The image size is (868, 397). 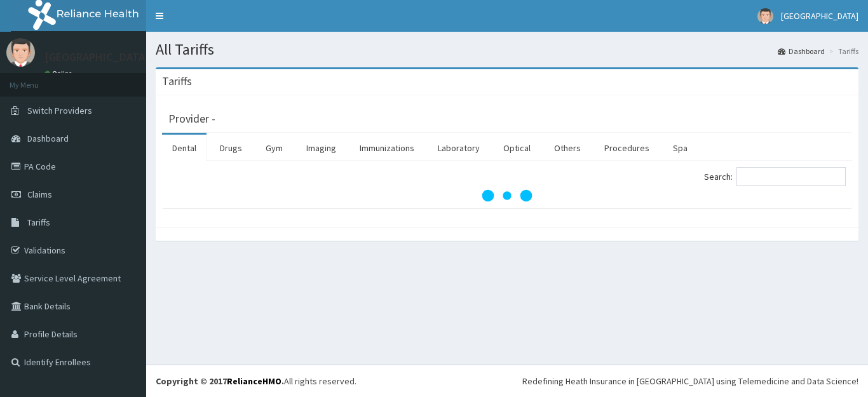 What do you see at coordinates (801, 51) in the screenshot?
I see `a: Dashboard` at bounding box center [801, 51].